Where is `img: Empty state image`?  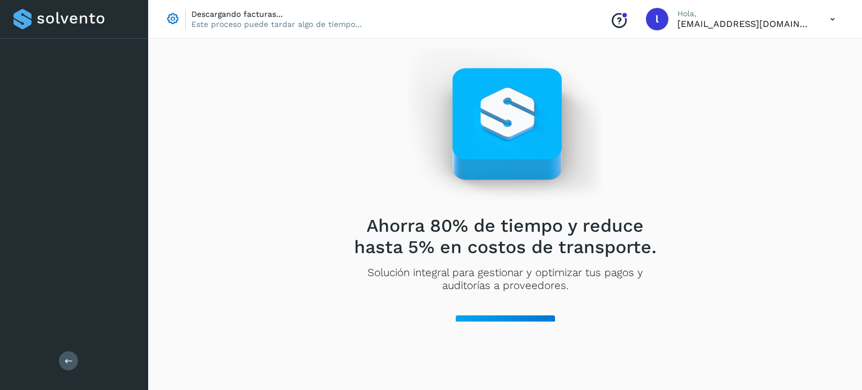
img: Empty state image is located at coordinates (505, 123).